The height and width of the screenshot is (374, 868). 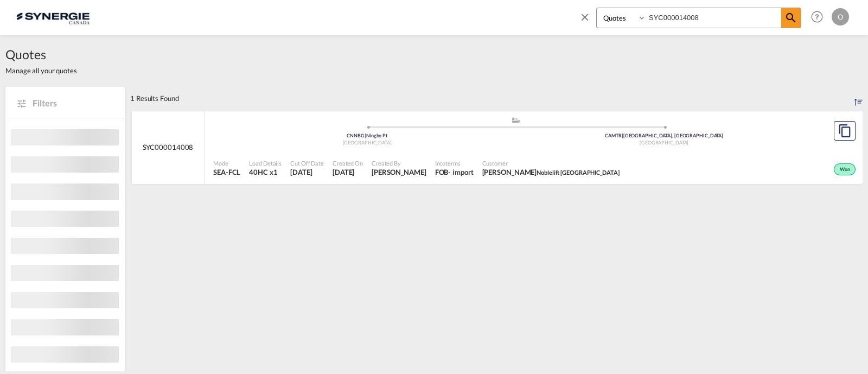 What do you see at coordinates (460, 172) in the screenshot?
I see `div: - import` at bounding box center [460, 172].